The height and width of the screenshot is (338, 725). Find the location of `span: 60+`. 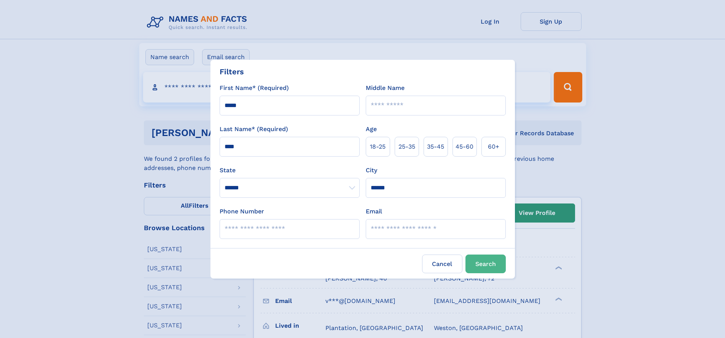

span: 60+ is located at coordinates (494, 147).